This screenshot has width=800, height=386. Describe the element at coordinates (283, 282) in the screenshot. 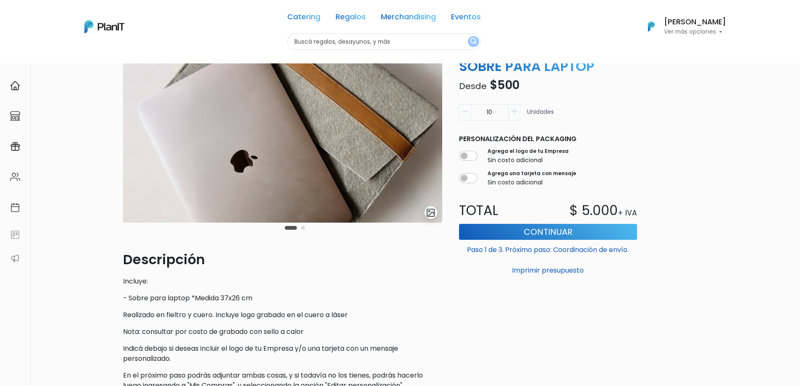

I see `p: Incluye:` at that location.